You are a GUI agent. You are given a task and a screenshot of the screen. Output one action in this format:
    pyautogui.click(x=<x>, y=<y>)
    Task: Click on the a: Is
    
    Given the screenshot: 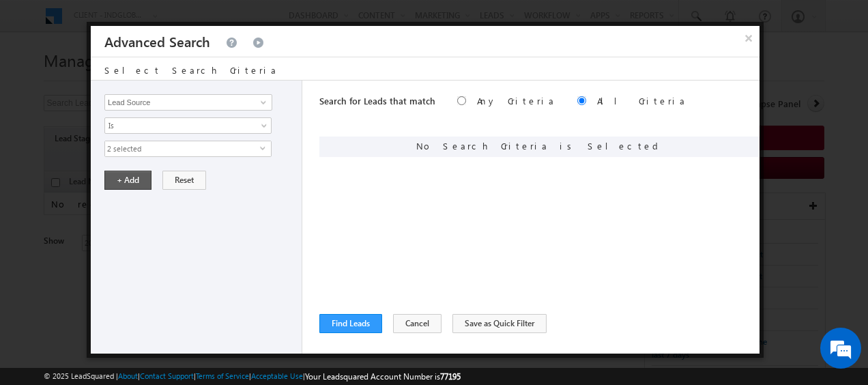 What is the action you would take?
    pyautogui.click(x=188, y=126)
    